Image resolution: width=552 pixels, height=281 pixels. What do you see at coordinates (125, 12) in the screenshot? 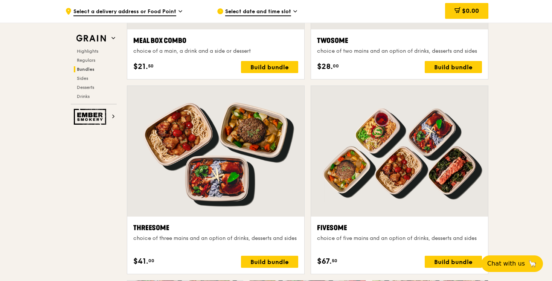
I see `span: Select a delivery address or Food Point` at bounding box center [125, 12].